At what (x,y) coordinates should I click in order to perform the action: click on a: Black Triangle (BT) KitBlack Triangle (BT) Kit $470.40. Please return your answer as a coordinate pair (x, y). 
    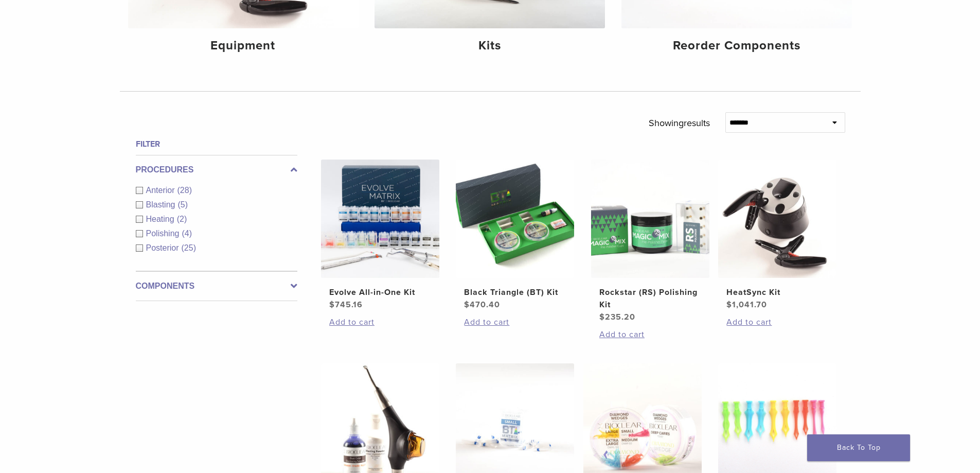
    Looking at the image, I should click on (515, 235).